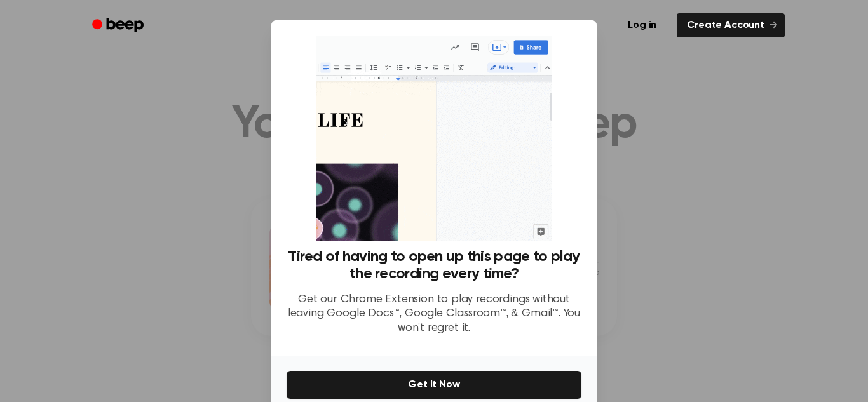 The width and height of the screenshot is (868, 402). Describe the element at coordinates (434, 385) in the screenshot. I see `button: Get It Now` at that location.